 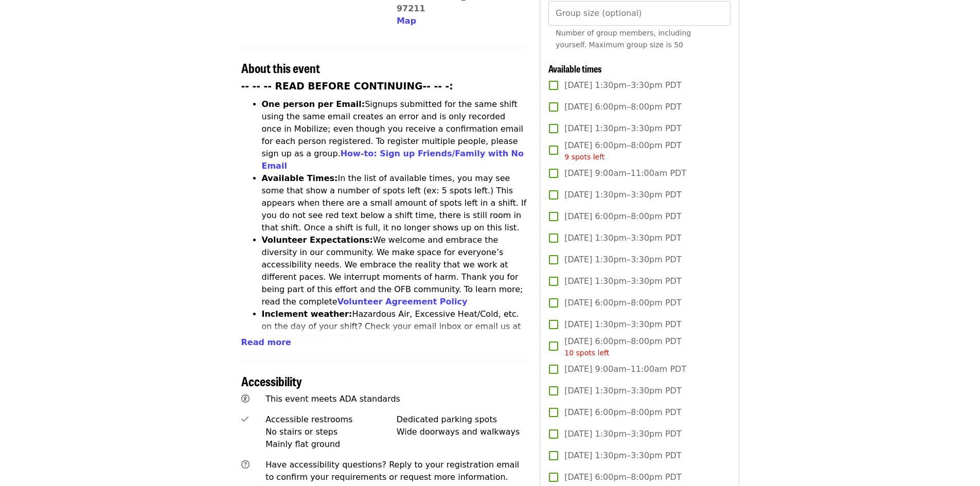 What do you see at coordinates (392, 470) in the screenshot?
I see `span: Have accessibility questions? Reply to your registration email to confirm your requirements or re...` at bounding box center [392, 470].